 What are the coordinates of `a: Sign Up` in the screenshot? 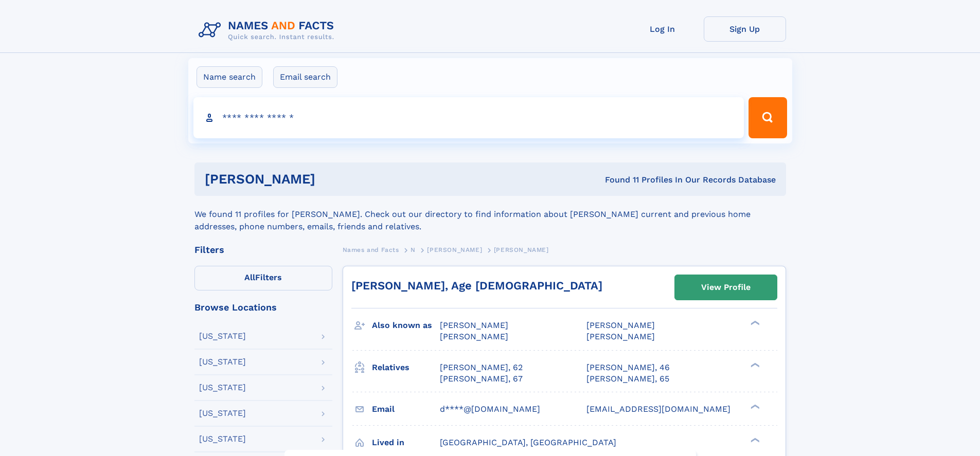 It's located at (745, 29).